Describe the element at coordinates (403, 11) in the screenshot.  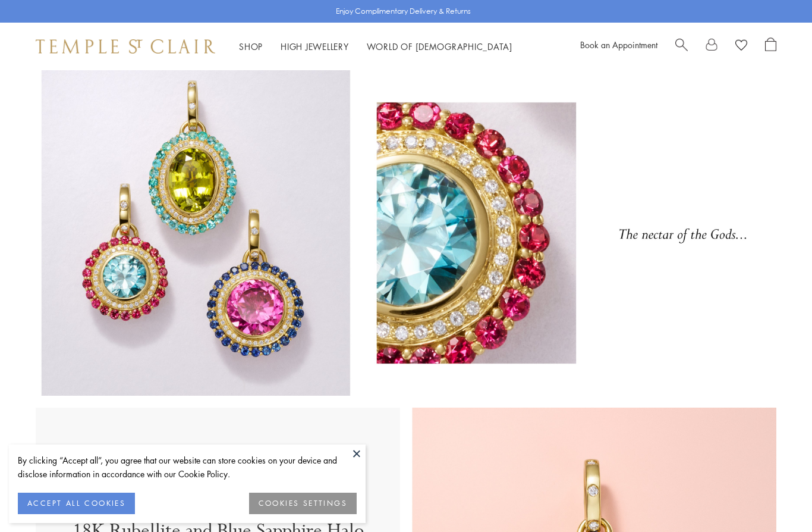
I see `p: Enjoy Complimentary Delivery & Returns` at that location.